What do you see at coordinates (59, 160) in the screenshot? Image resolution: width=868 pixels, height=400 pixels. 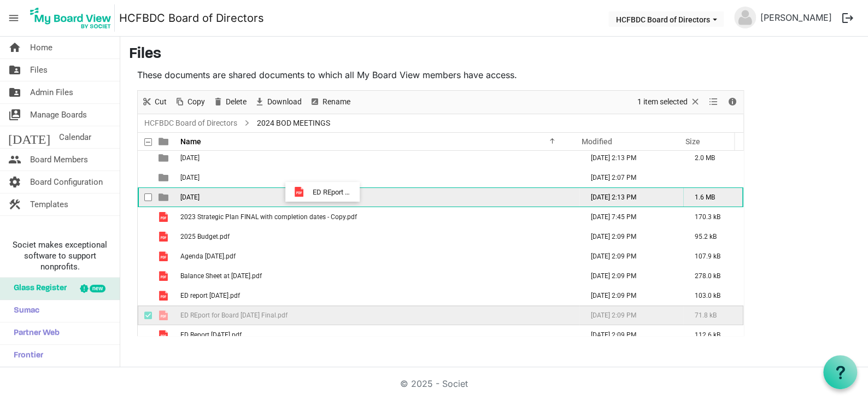 I see `span: Board Members` at bounding box center [59, 160].